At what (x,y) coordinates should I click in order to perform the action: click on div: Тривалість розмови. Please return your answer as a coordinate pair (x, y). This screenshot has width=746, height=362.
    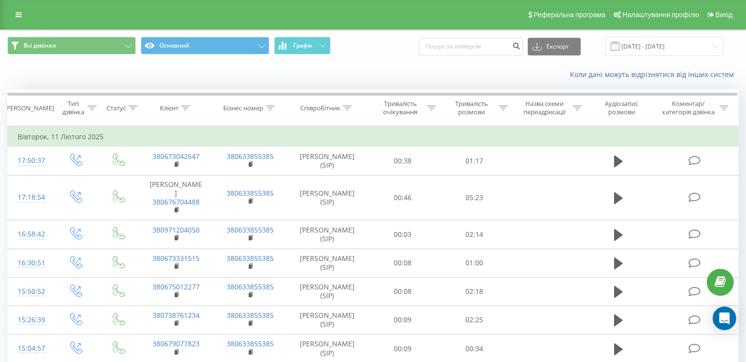
    Looking at the image, I should click on (472, 108).